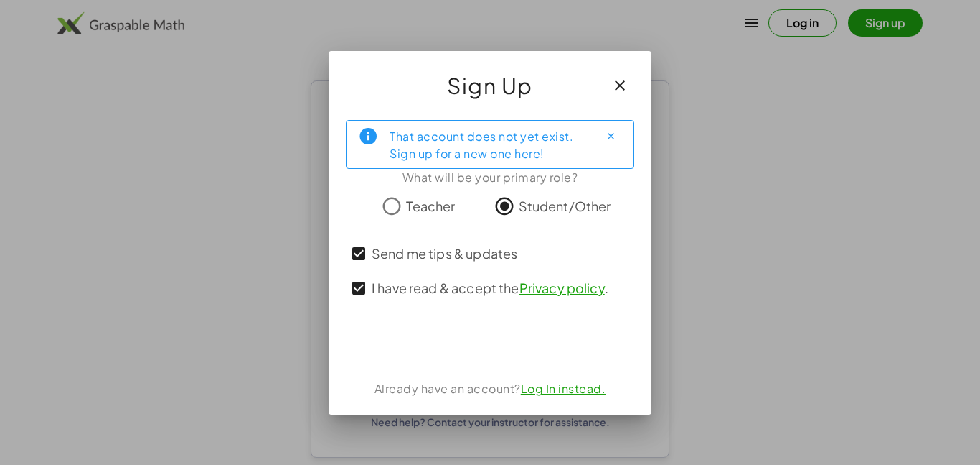 Image resolution: width=980 pixels, height=465 pixels. Describe the element at coordinates (490, 287) in the screenshot. I see `span: I have read & accept the .` at that location.